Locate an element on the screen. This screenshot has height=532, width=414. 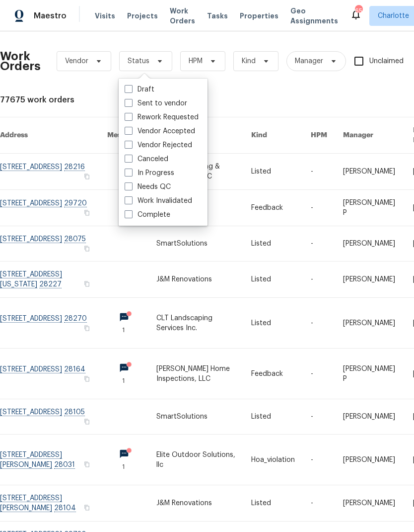
td: Hoa_violation is located at coordinates (273, 460).